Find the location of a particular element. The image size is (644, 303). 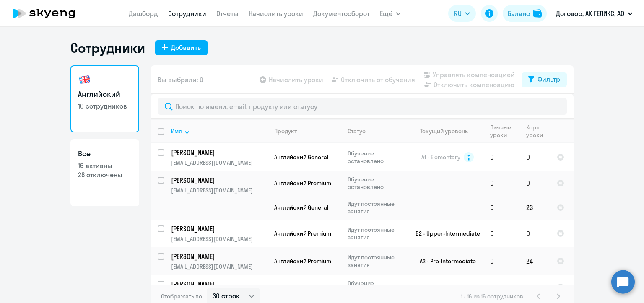

a: Все16 активны28 отключены is located at coordinates (105, 173).